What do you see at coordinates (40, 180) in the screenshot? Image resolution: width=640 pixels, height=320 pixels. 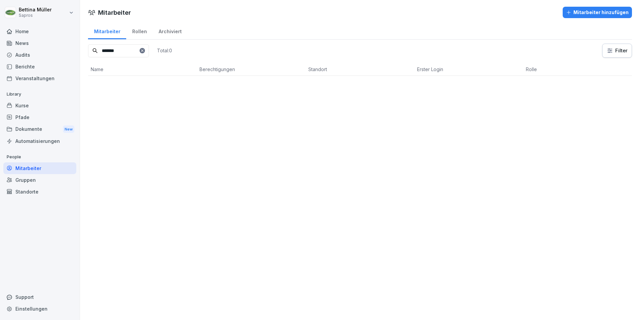 I see `a: Gruppen` at bounding box center [40, 180].